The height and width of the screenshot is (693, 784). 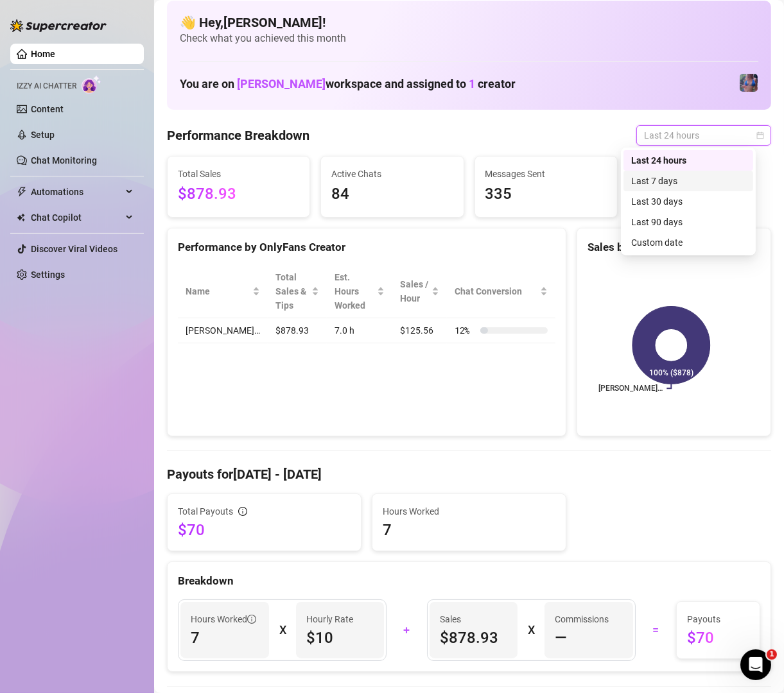 I want to click on td: 7.0 h, so click(x=359, y=330).